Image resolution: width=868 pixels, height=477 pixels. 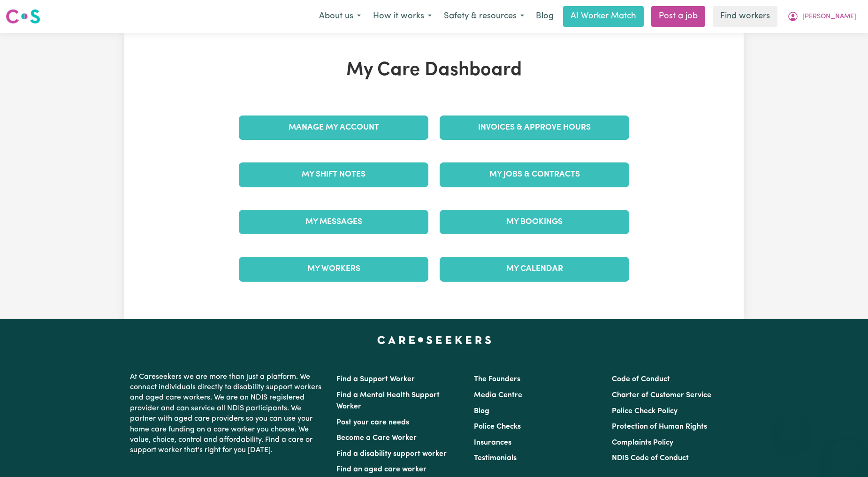 I want to click on img: Careseekers logo, so click(x=23, y=16).